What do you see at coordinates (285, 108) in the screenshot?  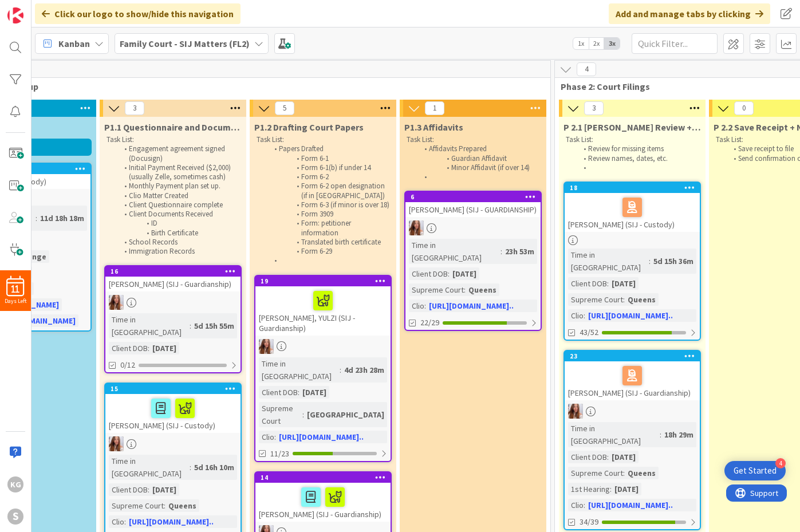 I see `span: 5` at bounding box center [285, 108].